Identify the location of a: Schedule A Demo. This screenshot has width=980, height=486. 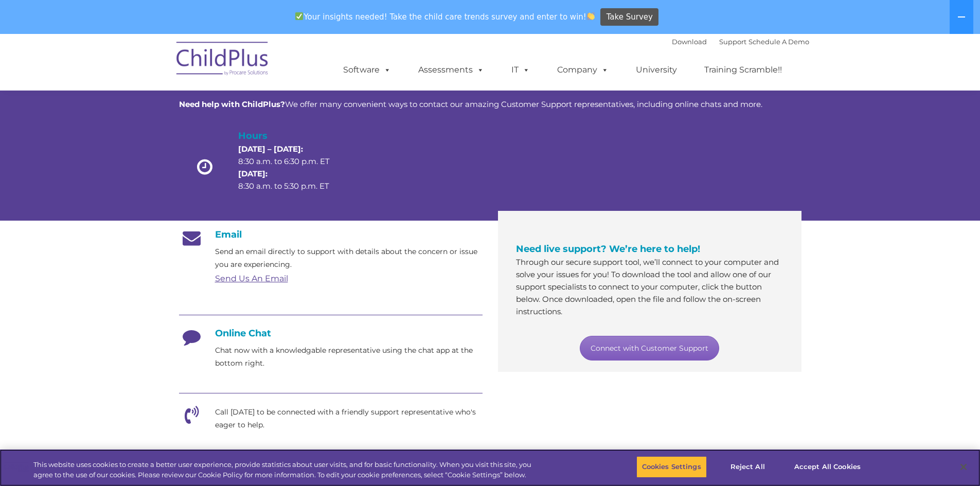
(779, 42).